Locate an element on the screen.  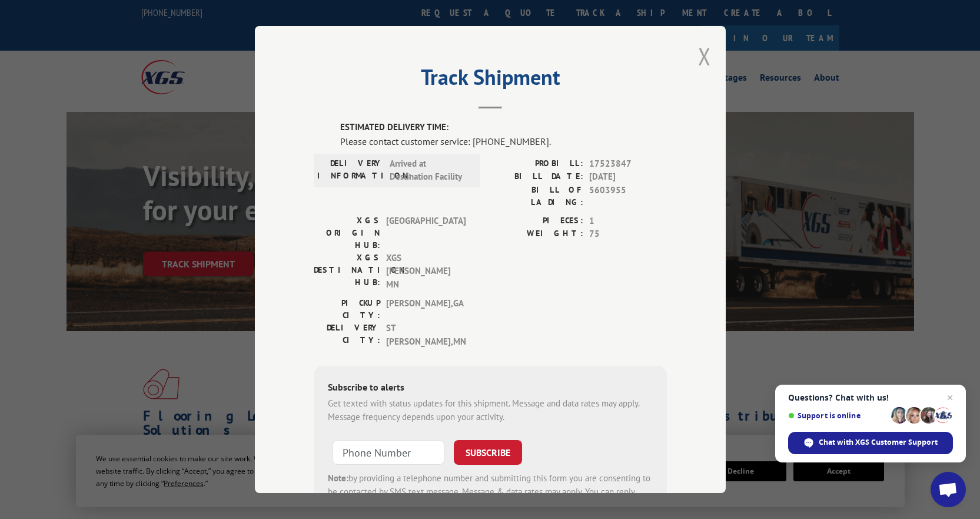
span: Support is online is located at coordinates (837, 415).